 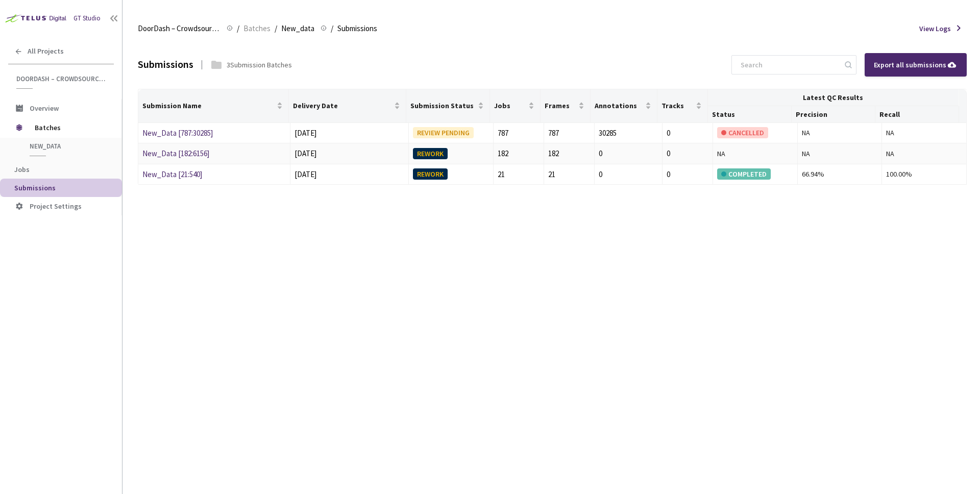 What do you see at coordinates (915, 65) in the screenshot?
I see `div: Export all submissions` at bounding box center [915, 65].